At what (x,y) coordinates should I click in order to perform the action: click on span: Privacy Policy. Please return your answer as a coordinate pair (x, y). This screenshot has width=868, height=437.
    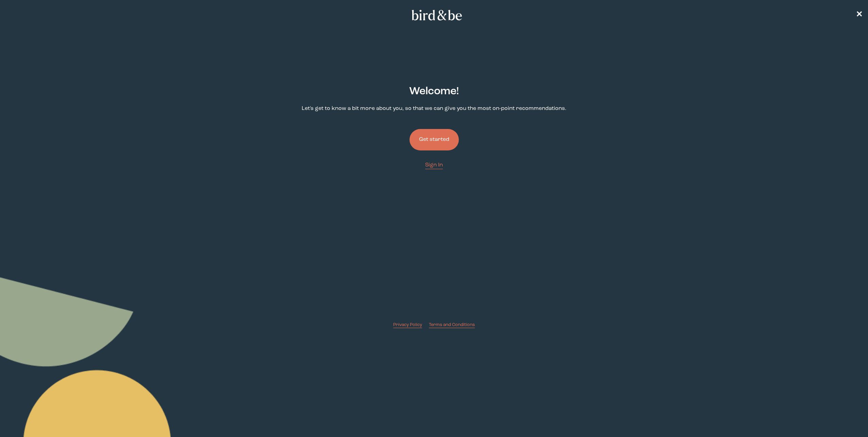
    Looking at the image, I should click on (408, 325).